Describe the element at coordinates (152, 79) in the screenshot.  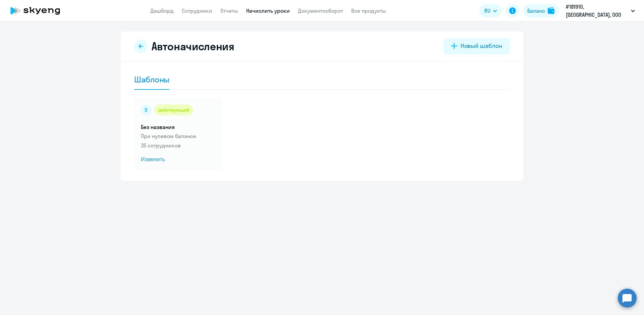
I see `div: Шаблоны` at that location.